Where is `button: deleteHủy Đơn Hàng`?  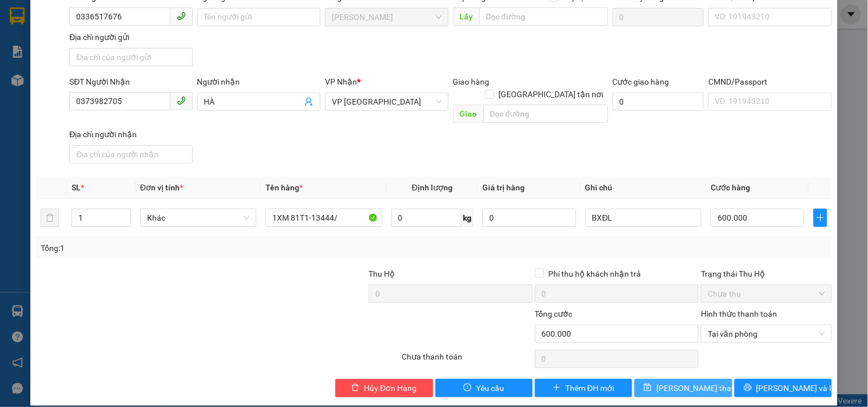
button: deleteHủy Đơn Hàng is located at coordinates (384, 388).